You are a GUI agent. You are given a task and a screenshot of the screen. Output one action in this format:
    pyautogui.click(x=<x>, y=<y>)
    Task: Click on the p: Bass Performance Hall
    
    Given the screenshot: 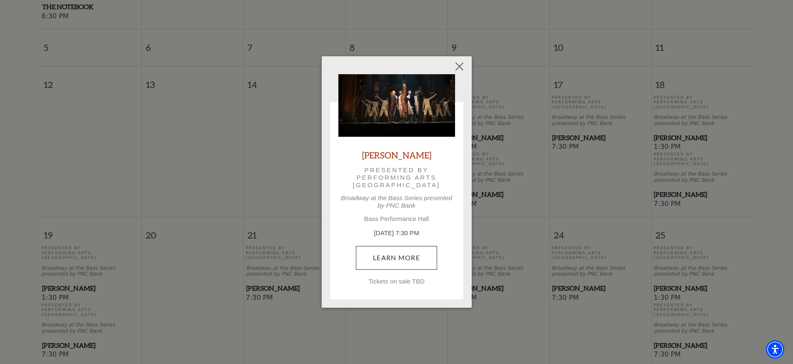 What is the action you would take?
    pyautogui.click(x=397, y=219)
    